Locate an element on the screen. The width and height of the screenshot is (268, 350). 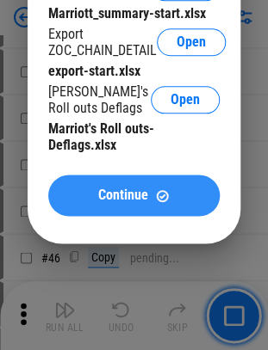
button: ContinueContinue is located at coordinates (133, 195).